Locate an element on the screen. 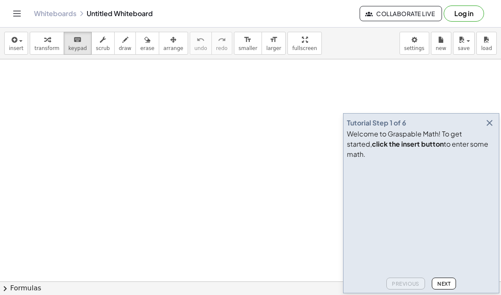 Image resolution: width=501 pixels, height=295 pixels. span: redo is located at coordinates (222, 48).